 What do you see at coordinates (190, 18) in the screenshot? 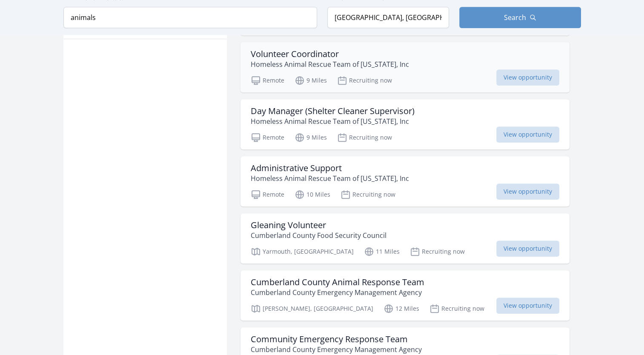
I see `input: Keyword` at bounding box center [190, 18].